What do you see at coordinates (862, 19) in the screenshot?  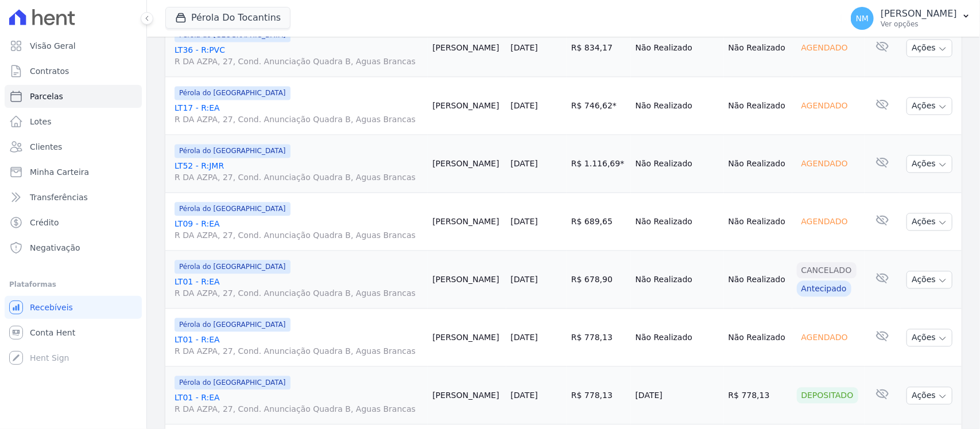 I see `span: NM` at bounding box center [862, 19].